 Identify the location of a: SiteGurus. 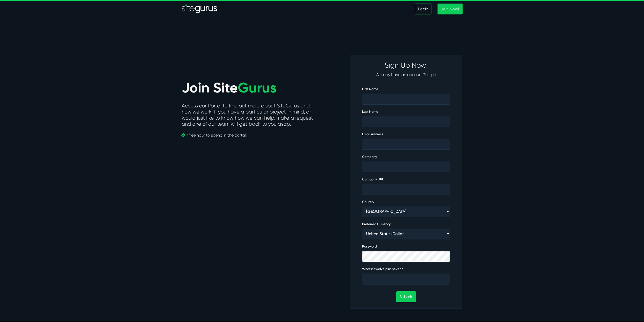
(200, 9).